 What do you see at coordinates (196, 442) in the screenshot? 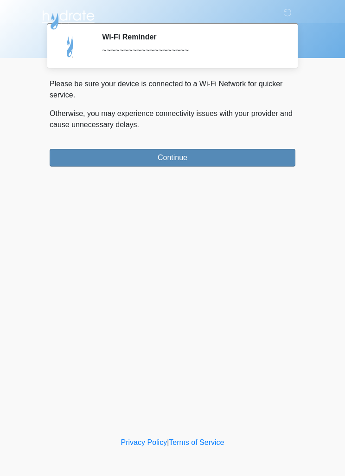
I see `a: Terms of Service` at bounding box center [196, 442].